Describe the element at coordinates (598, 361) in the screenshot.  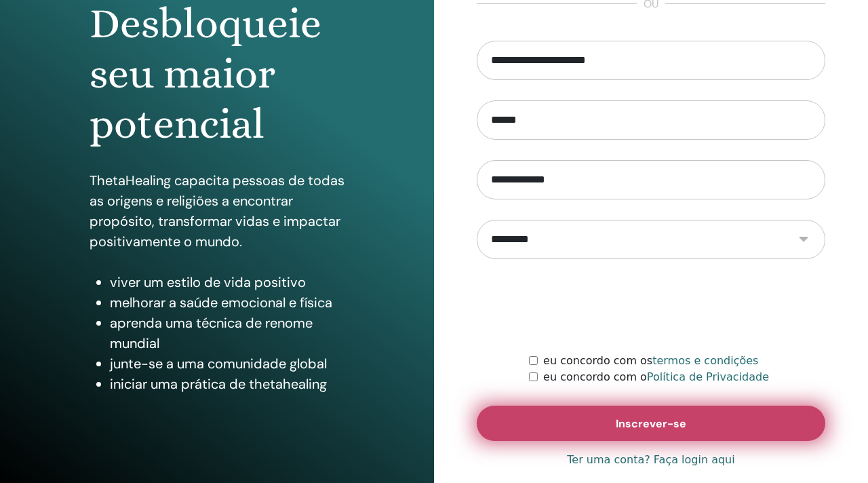
I see `font: eu concordo com os` at that location.